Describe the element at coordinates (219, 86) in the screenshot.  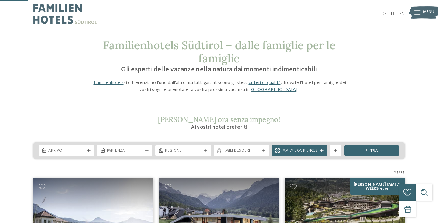
I see `p: I si differenziano l’uno dall’altro ma tutti garantiscono gli stessi . Trovate l’hotel per famigl...` at that location.